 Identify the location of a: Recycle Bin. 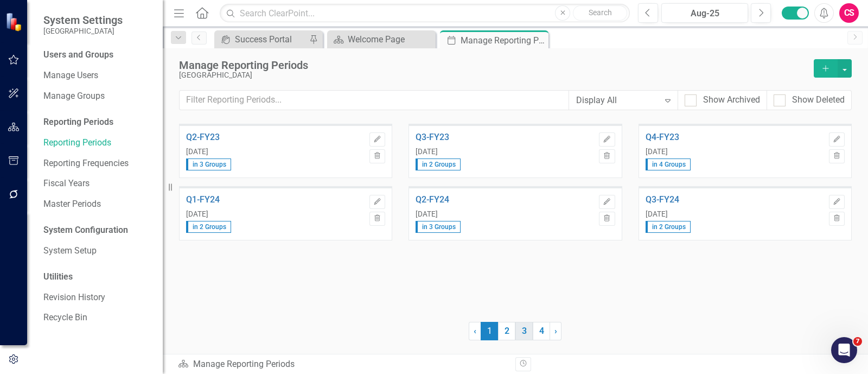
(98, 318).